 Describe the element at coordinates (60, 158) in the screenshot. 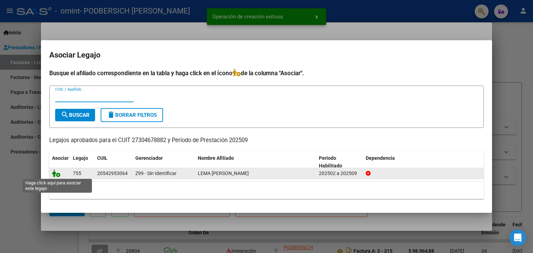

I see `span: Asociar` at that location.